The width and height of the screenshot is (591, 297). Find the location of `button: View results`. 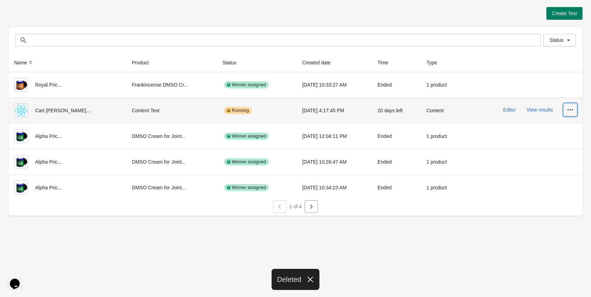

button: View results is located at coordinates (540, 110).